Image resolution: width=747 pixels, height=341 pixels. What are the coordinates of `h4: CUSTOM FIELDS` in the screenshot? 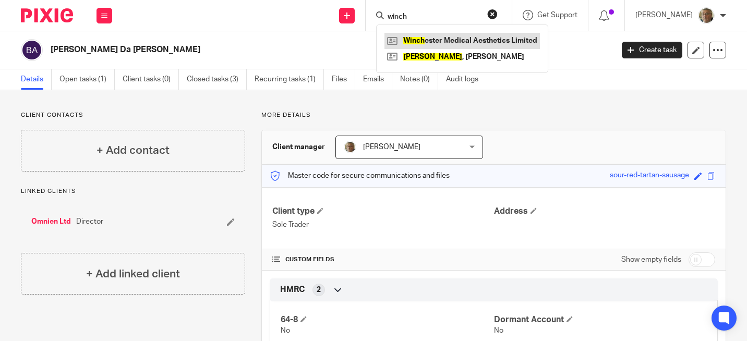 It's located at (383, 260).